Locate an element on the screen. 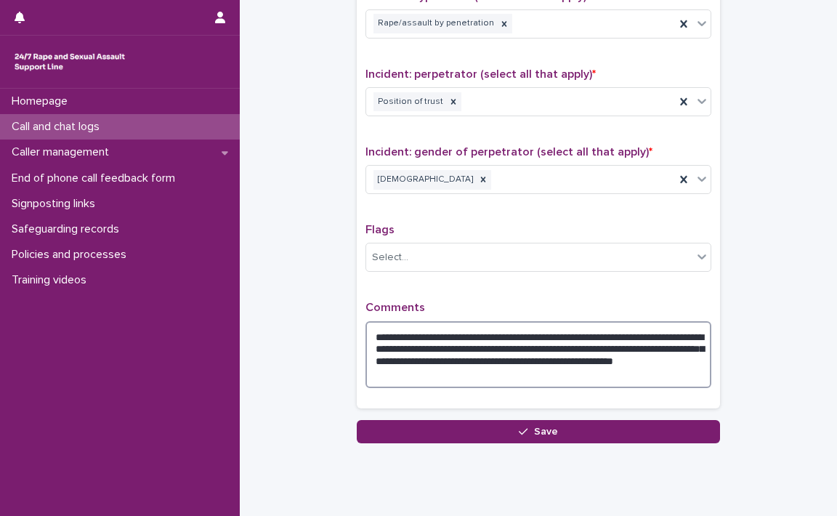  span: Comments is located at coordinates (395, 307).